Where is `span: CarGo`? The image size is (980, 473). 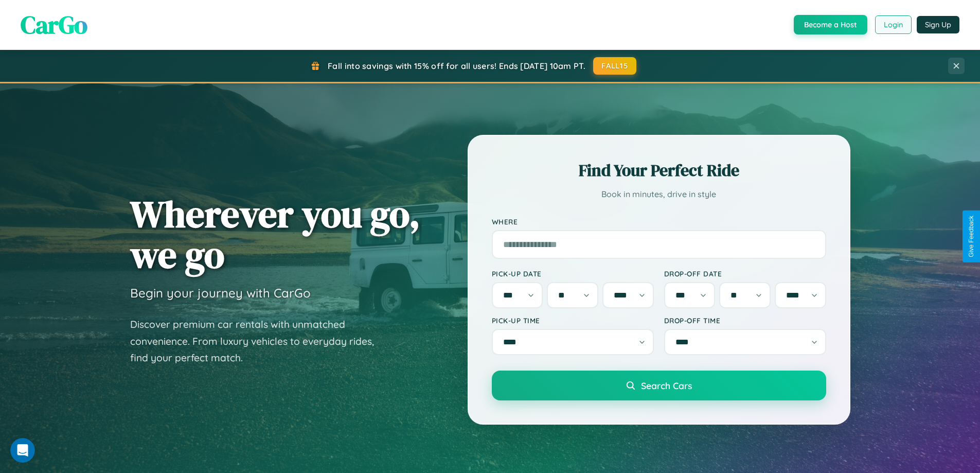
span: CarGo is located at coordinates (54, 24).